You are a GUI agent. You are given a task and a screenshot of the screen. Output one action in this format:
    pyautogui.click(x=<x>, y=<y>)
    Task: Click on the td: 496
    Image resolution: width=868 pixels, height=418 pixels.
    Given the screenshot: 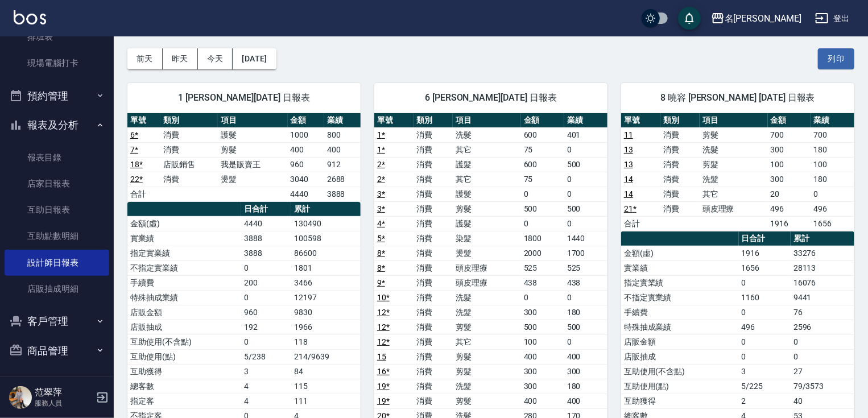 What is the action you would take?
    pyautogui.click(x=790, y=209)
    